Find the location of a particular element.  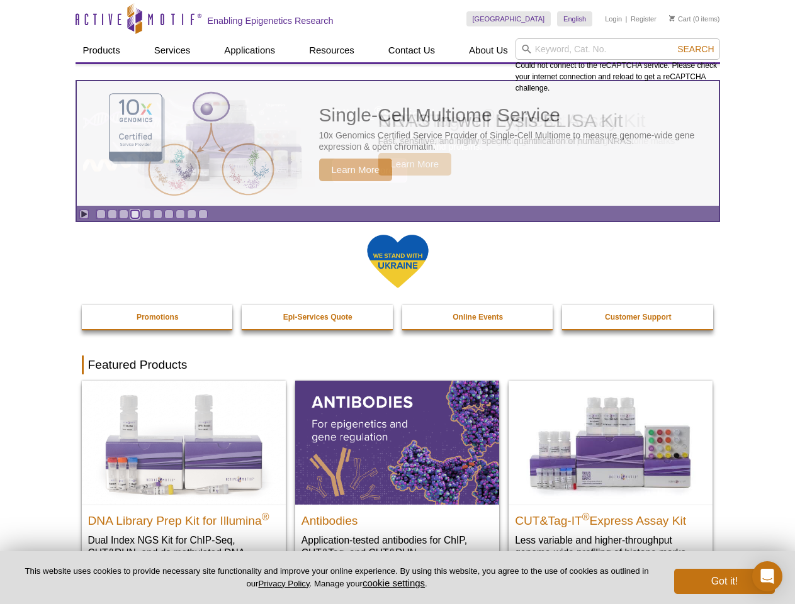

li: (0 items) is located at coordinates (694, 19).